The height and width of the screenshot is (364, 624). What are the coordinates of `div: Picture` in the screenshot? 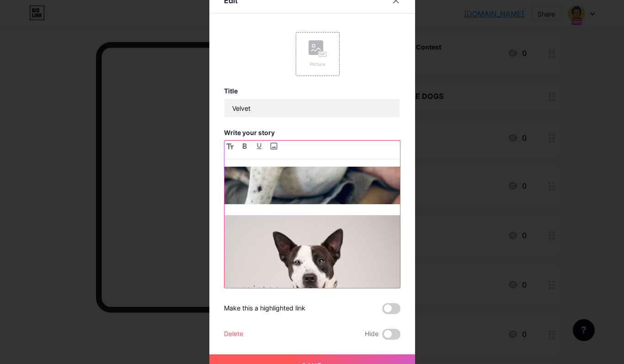 It's located at (318, 64).